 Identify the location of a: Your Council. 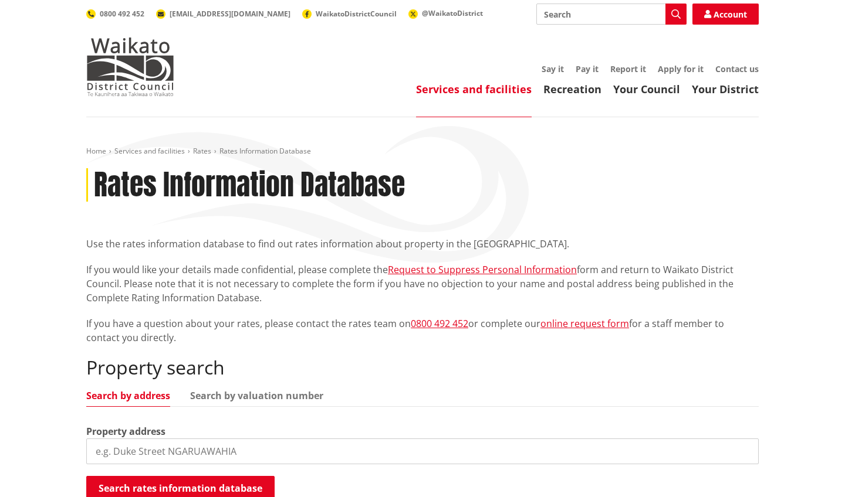
(646, 89).